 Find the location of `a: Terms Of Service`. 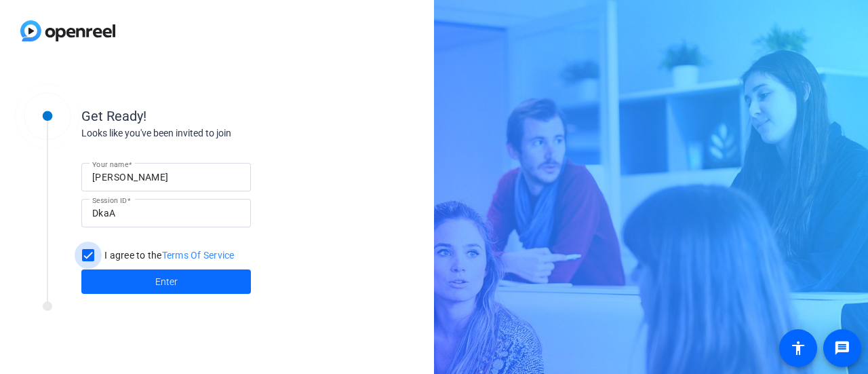

a: Terms Of Service is located at coordinates (198, 255).